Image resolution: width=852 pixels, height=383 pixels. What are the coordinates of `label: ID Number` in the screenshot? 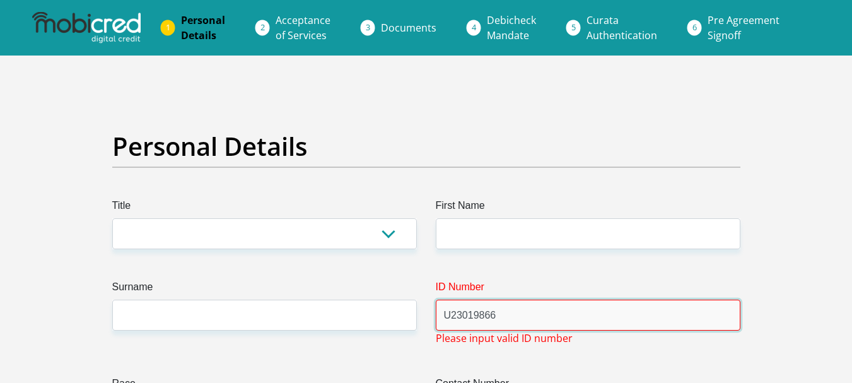 It's located at (588, 290).